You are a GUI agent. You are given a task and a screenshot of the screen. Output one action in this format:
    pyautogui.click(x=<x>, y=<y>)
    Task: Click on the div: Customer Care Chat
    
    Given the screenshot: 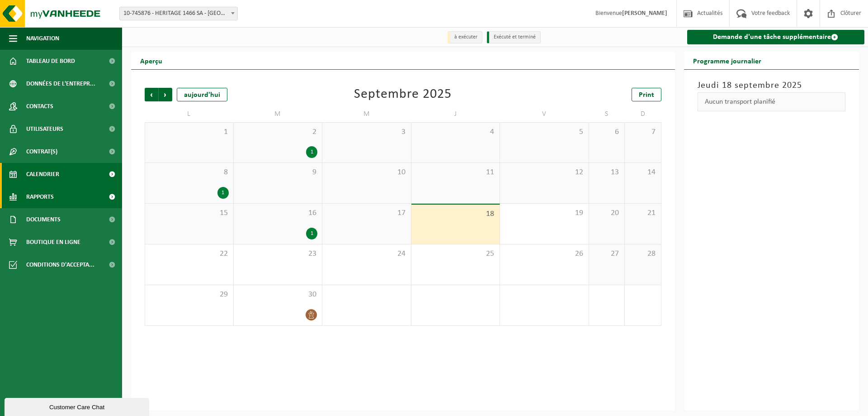 What is the action you would take?
    pyautogui.click(x=72, y=11)
    